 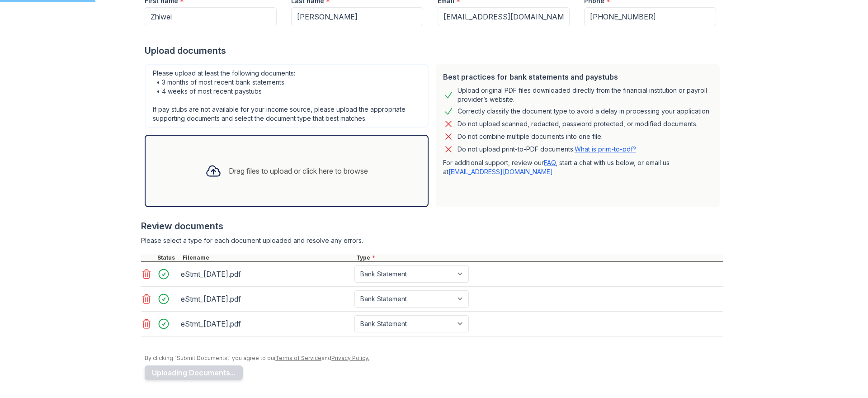 What do you see at coordinates (193, 373) in the screenshot?
I see `button: Uploading Documents...` at bounding box center [193, 373].